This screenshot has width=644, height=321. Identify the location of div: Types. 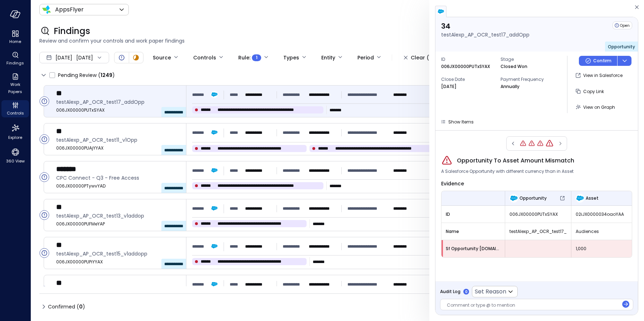
(291, 57).